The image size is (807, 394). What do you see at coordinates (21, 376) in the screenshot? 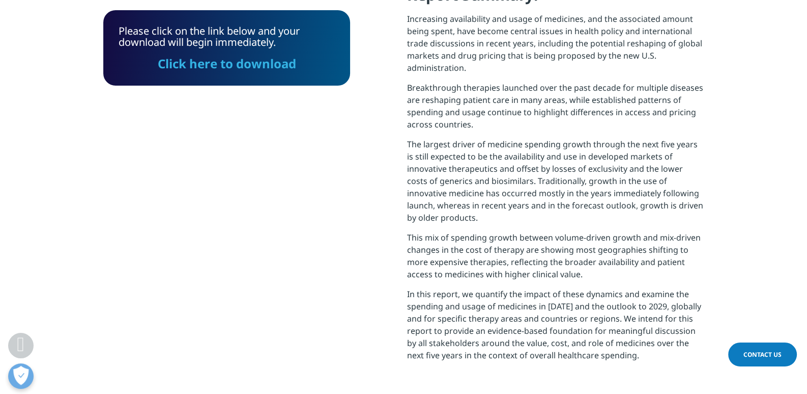
I see `button: 打开偏好` at bounding box center [21, 376].